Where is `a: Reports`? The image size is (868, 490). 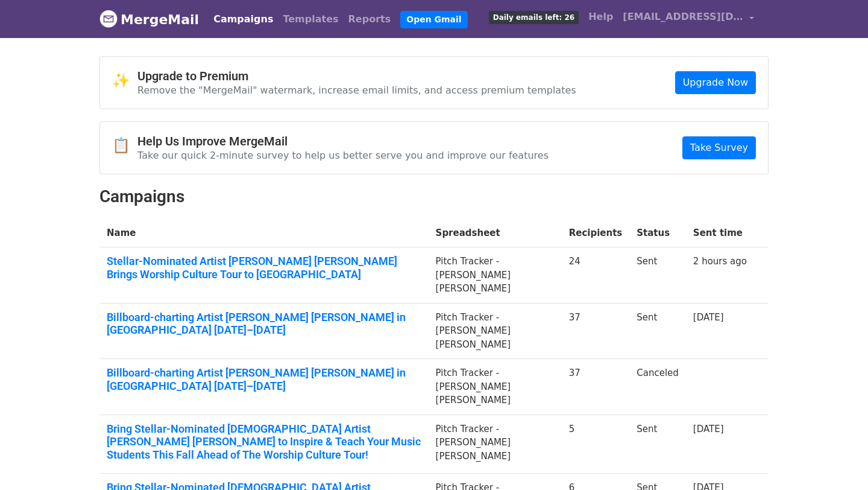 a: Reports is located at coordinates (370, 19).